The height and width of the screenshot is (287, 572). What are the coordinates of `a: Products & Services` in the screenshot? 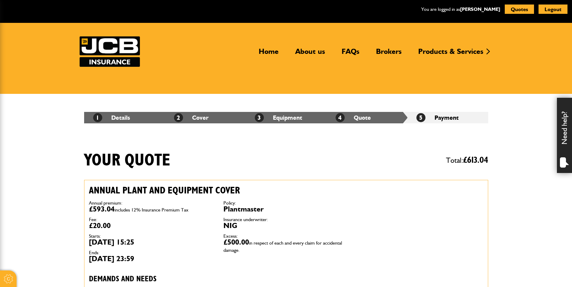 It's located at (450, 54).